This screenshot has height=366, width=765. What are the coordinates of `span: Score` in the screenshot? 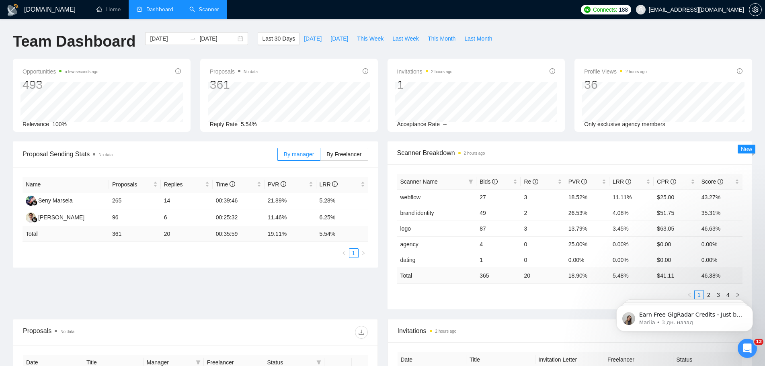 It's located at (713, 182).